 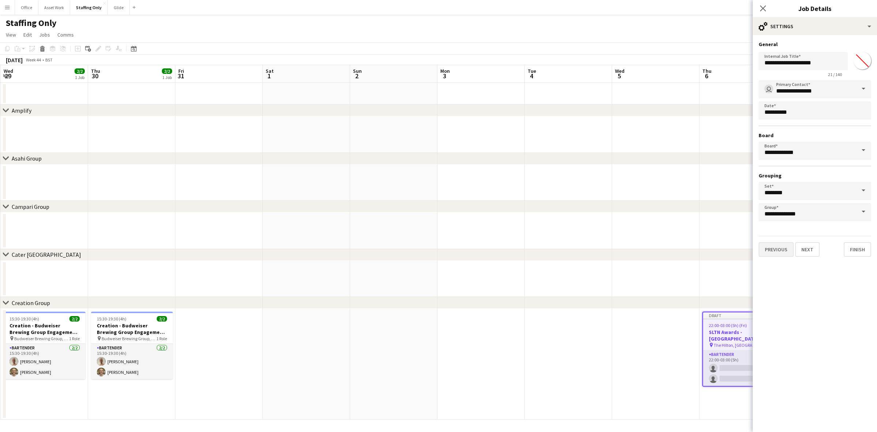 I want to click on h1: Staffing Only, so click(x=31, y=23).